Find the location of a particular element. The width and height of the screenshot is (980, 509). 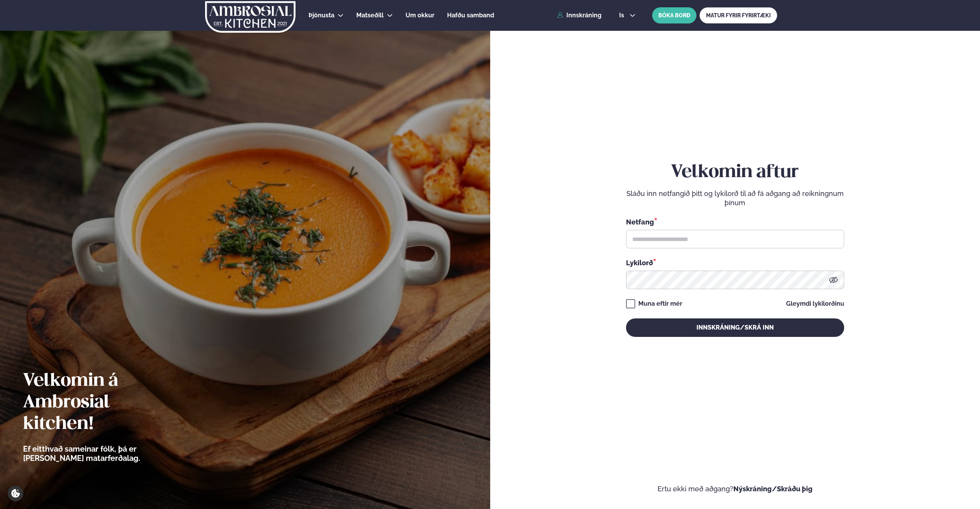

span: is is located at coordinates (623, 16).